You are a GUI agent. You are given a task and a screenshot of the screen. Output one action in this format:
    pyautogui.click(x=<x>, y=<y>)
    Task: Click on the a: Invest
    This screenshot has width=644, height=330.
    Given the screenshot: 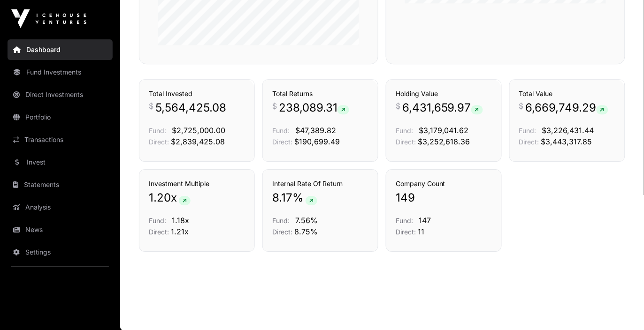 What is the action you would take?
    pyautogui.click(x=60, y=162)
    